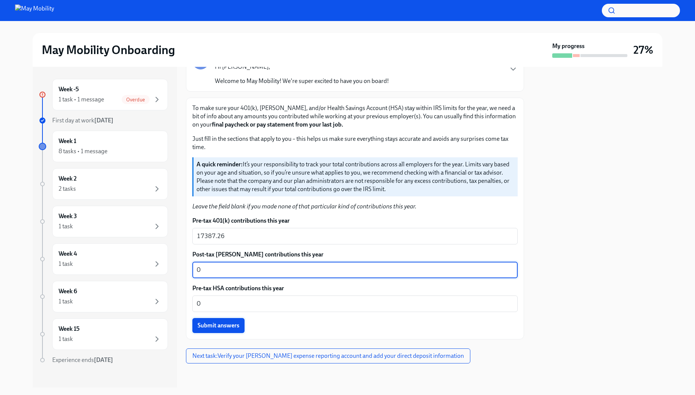 The width and height of the screenshot is (695, 395). What do you see at coordinates (302, 81) in the screenshot?
I see `p: Welcome to May Mobility! We're super excited to have you on board!` at bounding box center [302, 81].